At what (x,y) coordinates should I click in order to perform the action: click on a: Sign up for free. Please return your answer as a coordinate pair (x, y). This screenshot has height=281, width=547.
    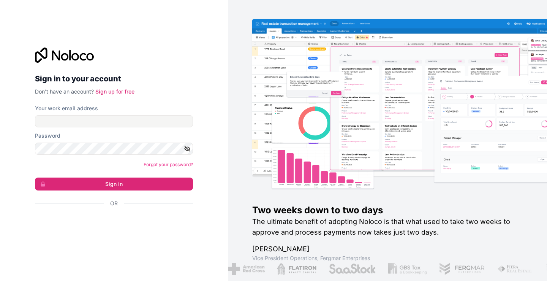
    Looking at the image, I should click on (115, 91).